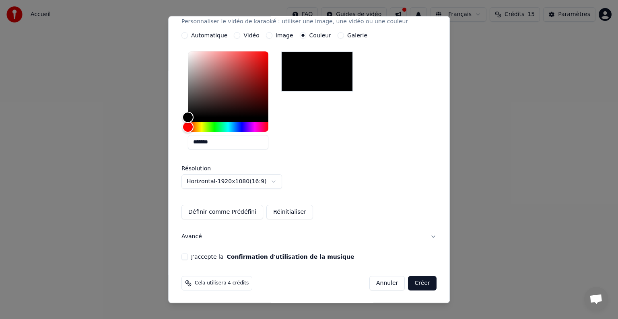 The width and height of the screenshot is (618, 319). I want to click on button: Annuler, so click(387, 284).